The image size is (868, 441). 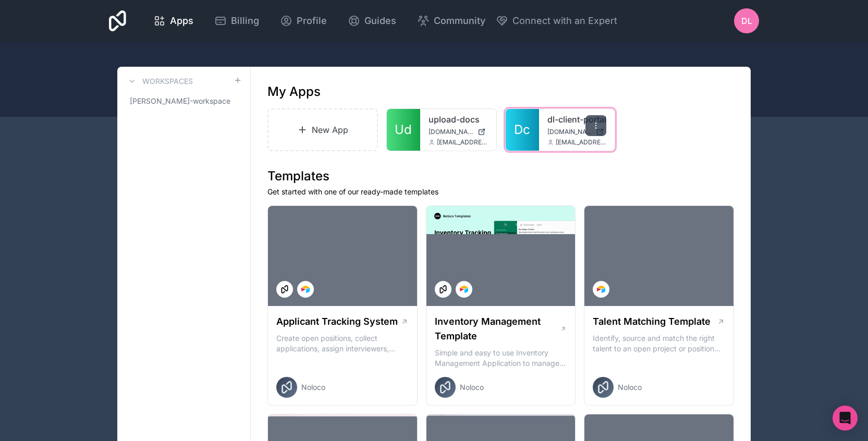 I want to click on span: Profile, so click(x=312, y=21).